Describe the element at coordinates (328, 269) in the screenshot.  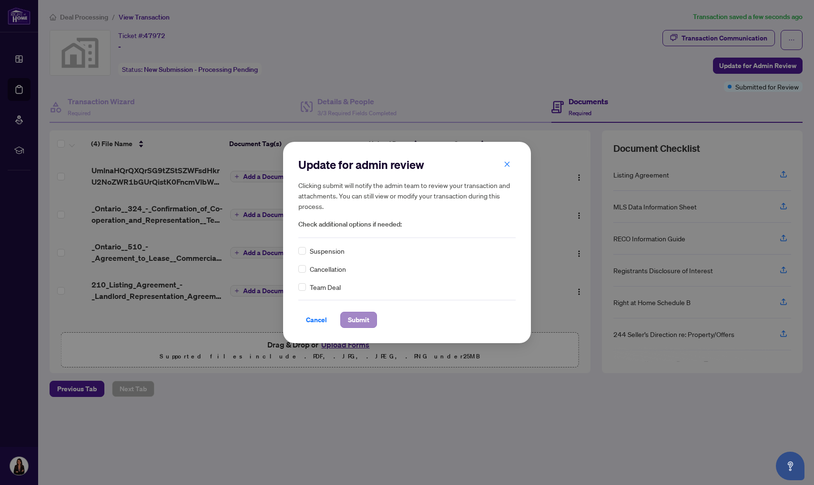
I see `span: Cancellation` at that location.